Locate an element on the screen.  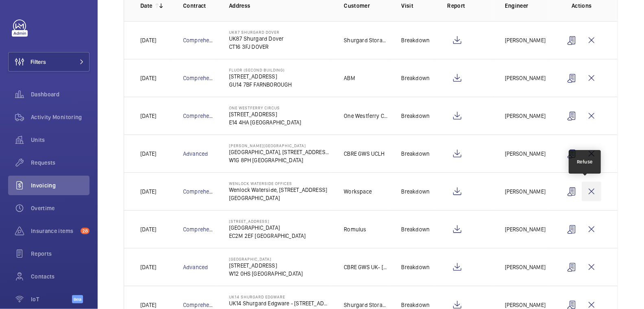
p: Address is located at coordinates (280, 6).